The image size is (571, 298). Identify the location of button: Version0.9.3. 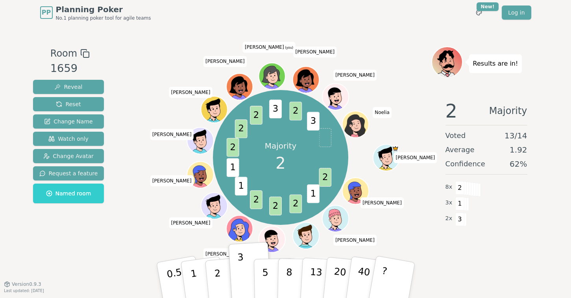
(22, 285).